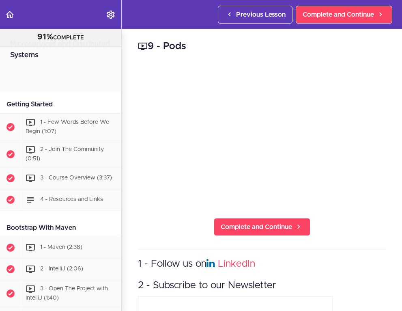 This screenshot has width=402, height=311. What do you see at coordinates (61, 248) in the screenshot?
I see `span: 1 - Maven (2:38)` at bounding box center [61, 248].